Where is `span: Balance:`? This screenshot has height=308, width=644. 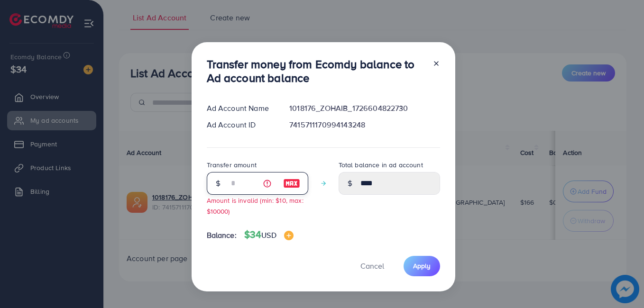 span: Balance: is located at coordinates (222, 235).